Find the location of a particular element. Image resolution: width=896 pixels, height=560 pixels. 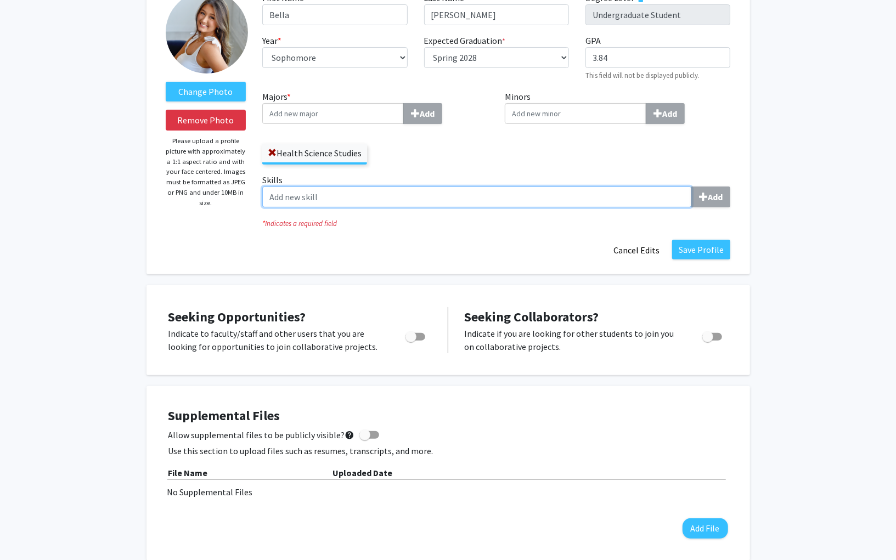

label: Health Science Studies is located at coordinates (314, 153).